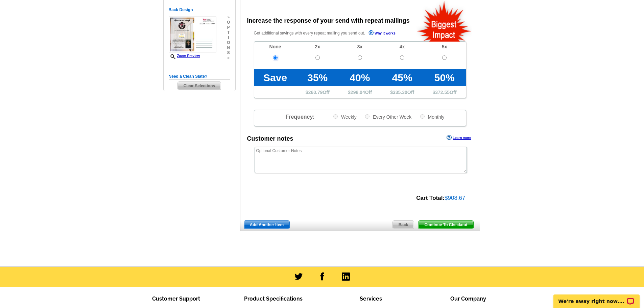 This screenshot has width=644, height=308. I want to click on td: None, so click(275, 47).